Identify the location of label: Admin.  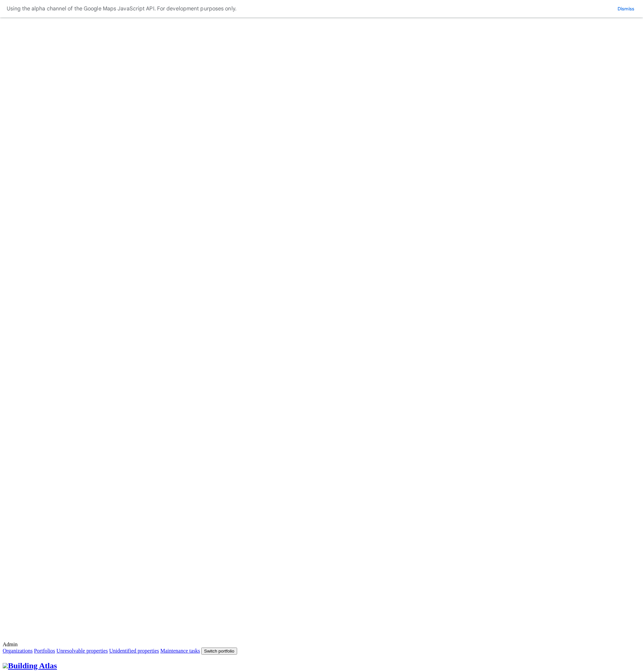
(322, 642).